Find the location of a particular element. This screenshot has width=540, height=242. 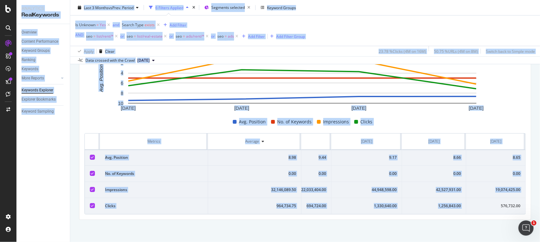

div: 1,256,843.00 is located at coordinates (434, 206).